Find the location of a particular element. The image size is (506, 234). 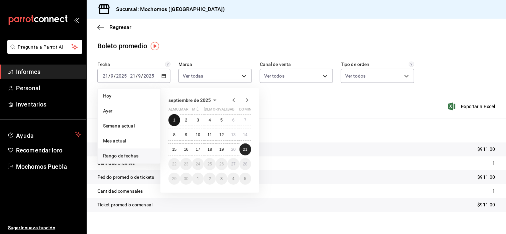

font: Personal is located at coordinates (28, 88).